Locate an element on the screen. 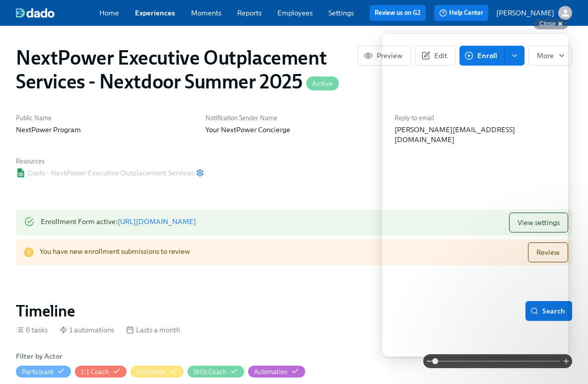  div: Hide Automation is located at coordinates (271, 371).